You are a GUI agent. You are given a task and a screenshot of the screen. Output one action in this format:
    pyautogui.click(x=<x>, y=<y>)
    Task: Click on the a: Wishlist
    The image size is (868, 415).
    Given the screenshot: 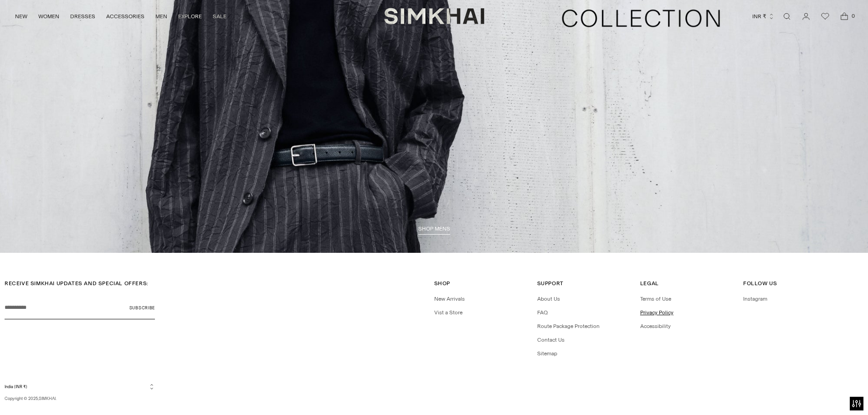 What is the action you would take?
    pyautogui.click(x=825, y=17)
    